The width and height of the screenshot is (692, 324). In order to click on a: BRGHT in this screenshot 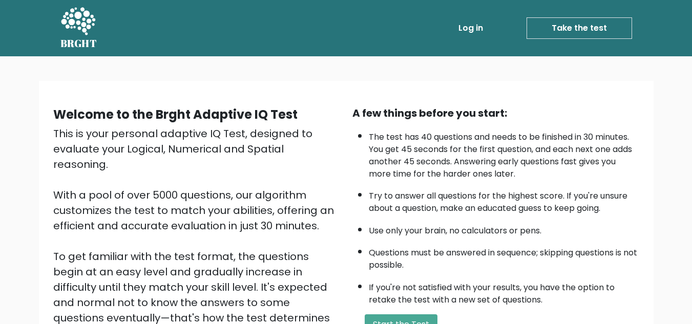, I will do `click(79, 28)`.